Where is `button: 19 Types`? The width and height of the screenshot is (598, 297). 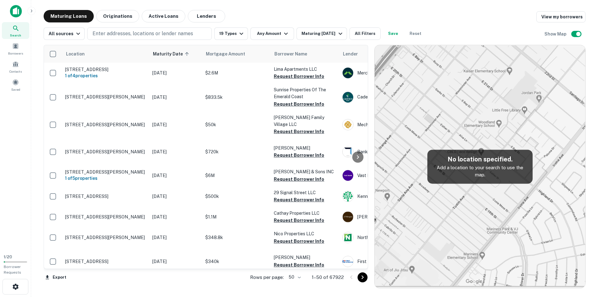 button: 19 Types is located at coordinates (231, 34).